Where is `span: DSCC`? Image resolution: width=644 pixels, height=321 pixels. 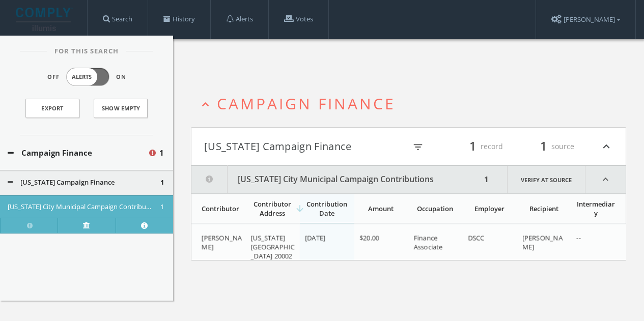
span: DSCC is located at coordinates (476, 238).